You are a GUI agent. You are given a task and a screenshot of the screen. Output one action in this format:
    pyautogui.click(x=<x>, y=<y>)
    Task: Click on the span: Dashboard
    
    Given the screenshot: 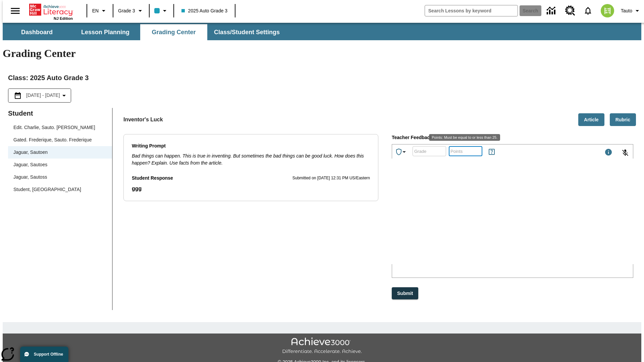 What is the action you would take?
    pyautogui.click(x=37, y=32)
    